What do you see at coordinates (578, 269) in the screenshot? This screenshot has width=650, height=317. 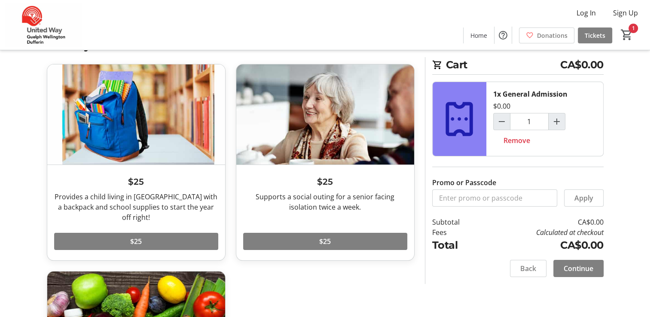 I see `span: Continue` at bounding box center [578, 269].